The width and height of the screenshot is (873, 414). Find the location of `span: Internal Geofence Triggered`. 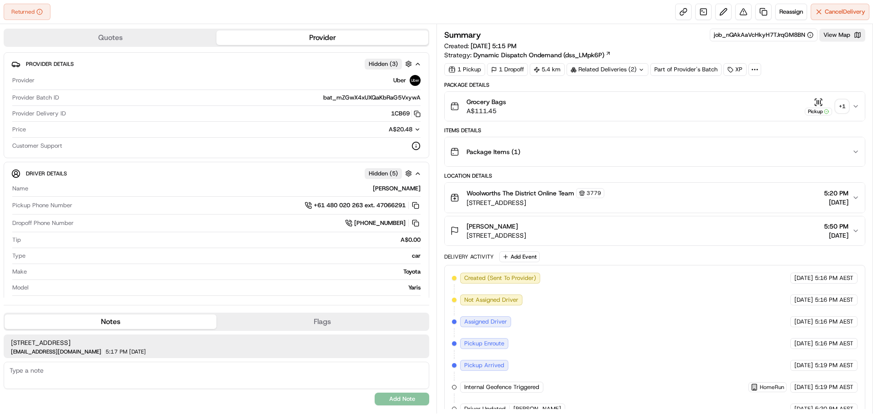

span: Internal Geofence Triggered is located at coordinates (502, 388).